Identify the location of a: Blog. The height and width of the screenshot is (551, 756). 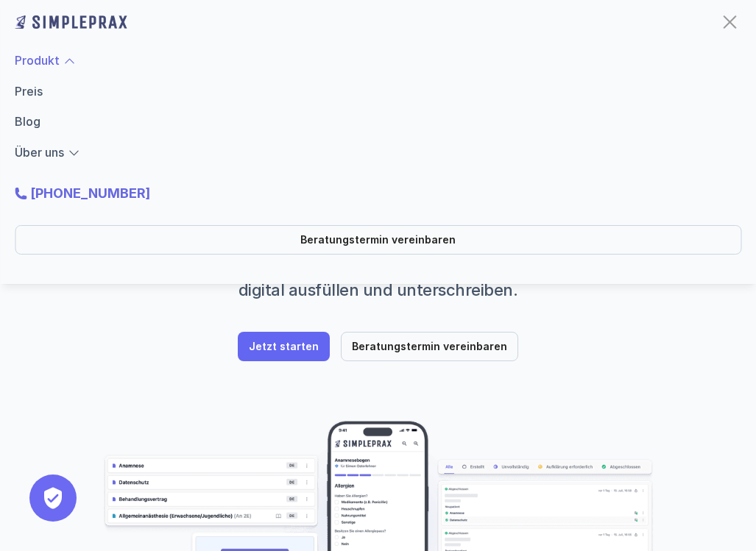
(28, 122).